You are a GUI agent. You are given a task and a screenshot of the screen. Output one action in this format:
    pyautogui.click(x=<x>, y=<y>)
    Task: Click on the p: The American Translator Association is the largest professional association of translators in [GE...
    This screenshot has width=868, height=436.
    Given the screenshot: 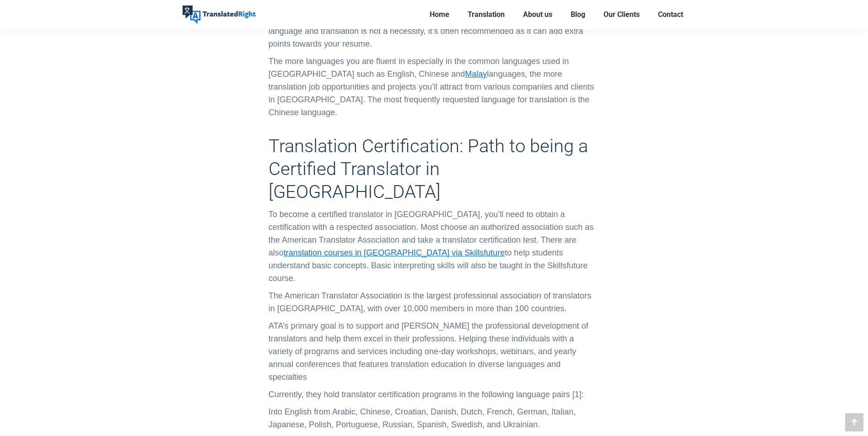 What is the action you would take?
    pyautogui.click(x=434, y=302)
    